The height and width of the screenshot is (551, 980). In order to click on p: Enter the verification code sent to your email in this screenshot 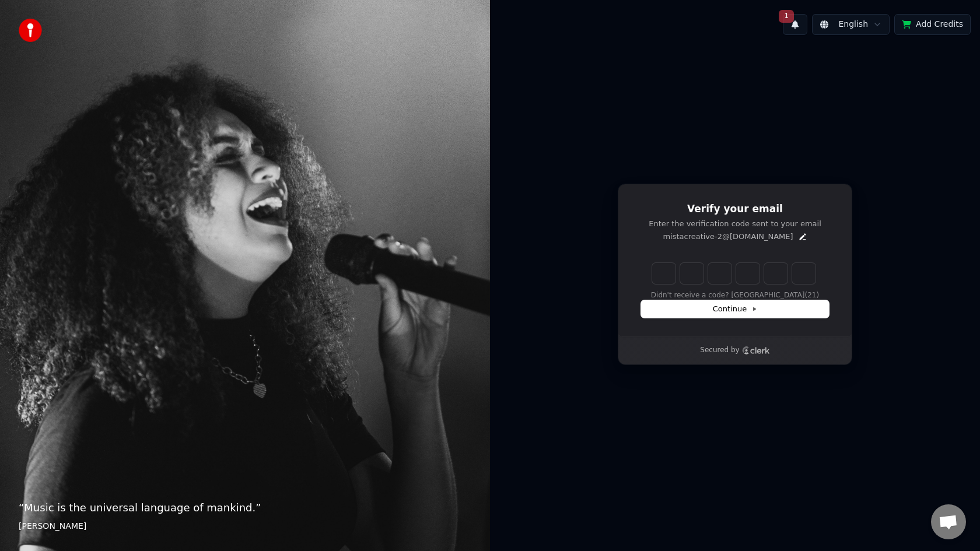, I will do `click(735, 224)`.